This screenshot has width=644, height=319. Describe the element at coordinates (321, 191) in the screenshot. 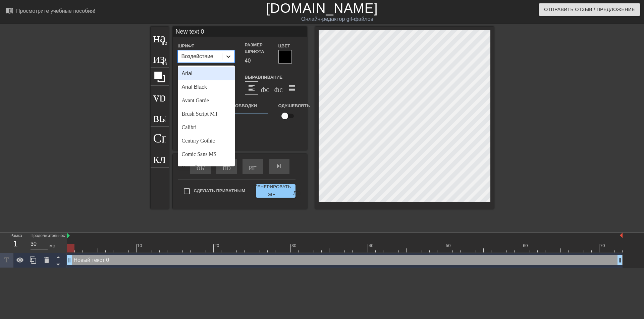

I see `ya-tr-span: двойная стрелка` at that location.